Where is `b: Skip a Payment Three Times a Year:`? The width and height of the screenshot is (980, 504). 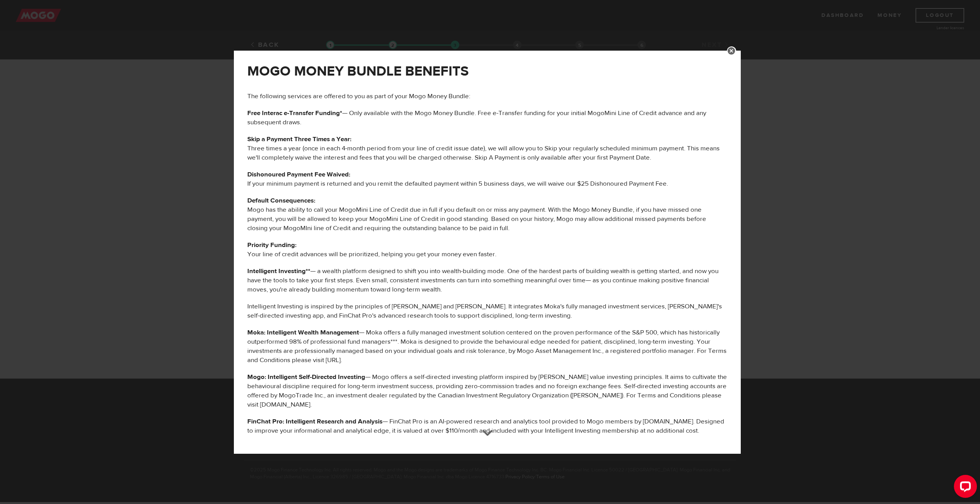 b: Skip a Payment Three Times a Year: is located at coordinates (299, 139).